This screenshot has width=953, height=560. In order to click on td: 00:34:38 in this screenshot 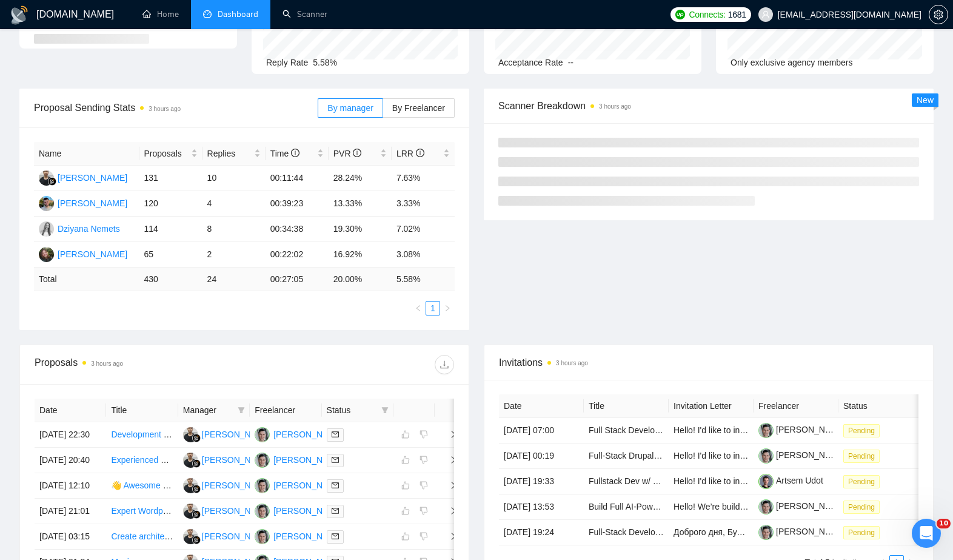, I will do `click(297, 230)`.